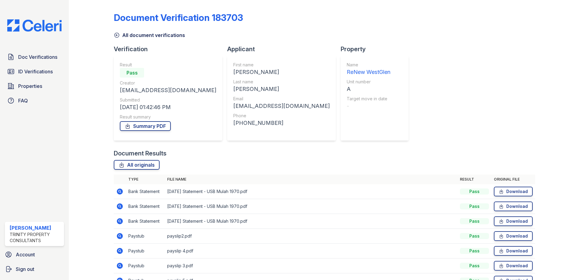 Image resolution: width=580 pixels, height=280 pixels. I want to click on a: ID Verifications, so click(34, 72).